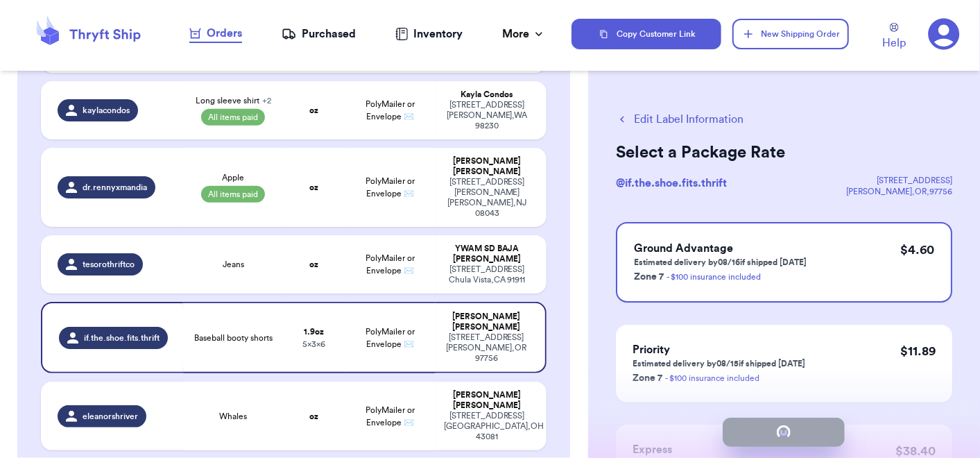  Describe the element at coordinates (429, 34) in the screenshot. I see `a: Inventory` at that location.